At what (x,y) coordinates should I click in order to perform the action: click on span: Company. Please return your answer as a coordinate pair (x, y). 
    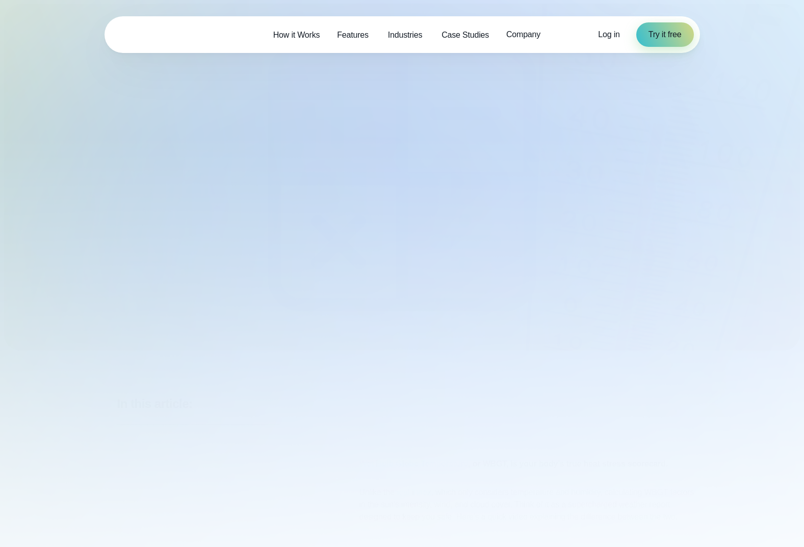
    Looking at the image, I should click on (523, 35).